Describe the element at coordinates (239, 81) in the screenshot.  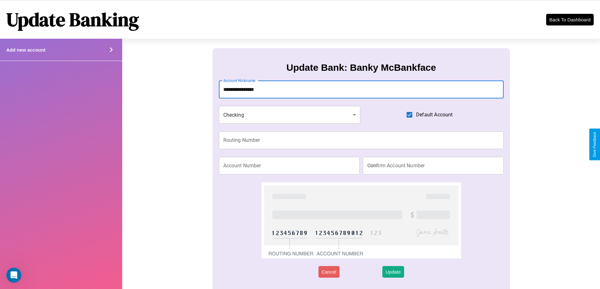
I see `label: Account Nickname` at that location.